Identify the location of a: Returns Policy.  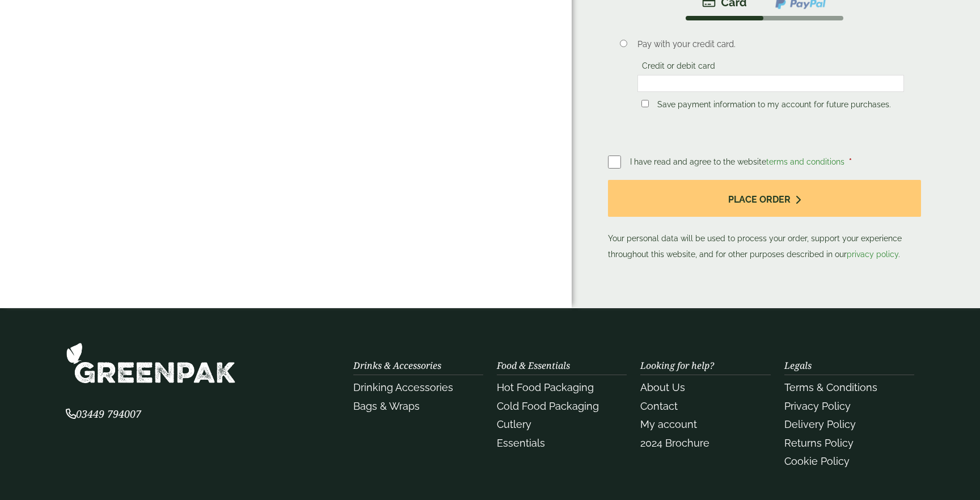
(819, 442).